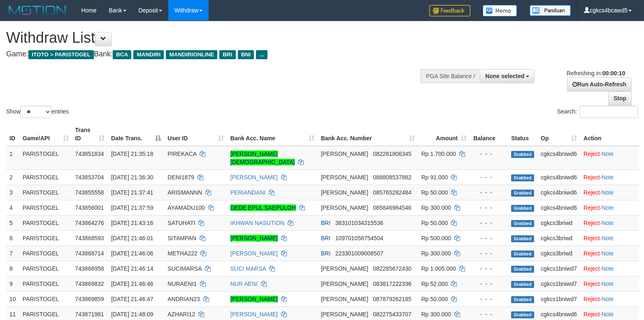 Image resolution: width=644 pixels, height=320 pixels. What do you see at coordinates (184, 298) in the screenshot?
I see `span: ANDRIAN23` at bounding box center [184, 298].